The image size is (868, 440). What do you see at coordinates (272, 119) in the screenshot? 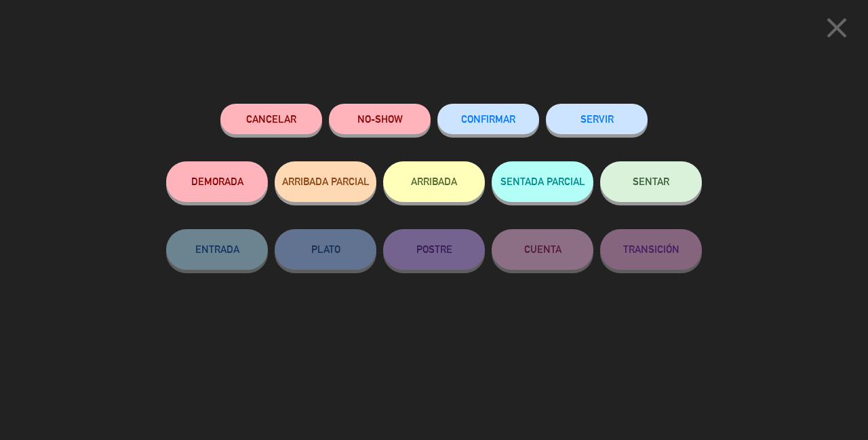
I see `button: Cancelar` at bounding box center [272, 119].